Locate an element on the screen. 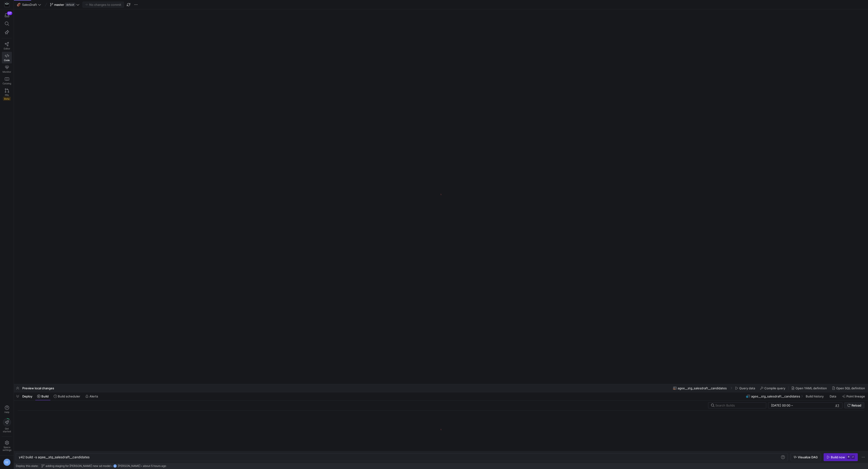  button: Visualize DAG is located at coordinates (805, 457).